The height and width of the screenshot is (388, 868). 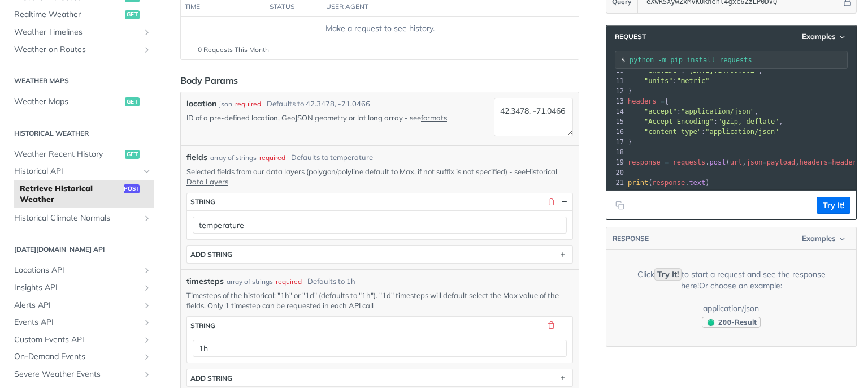 I want to click on span: fields, so click(x=197, y=157).